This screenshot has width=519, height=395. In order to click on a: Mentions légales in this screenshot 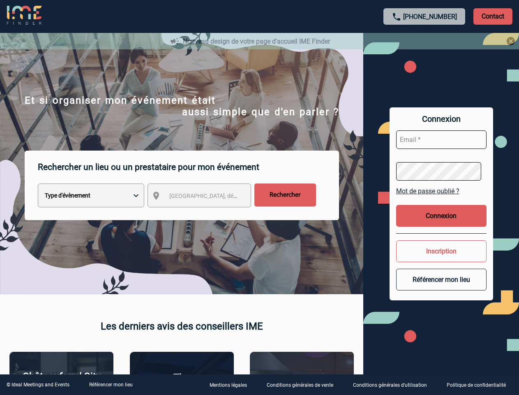, I will do `click(231, 384)`.